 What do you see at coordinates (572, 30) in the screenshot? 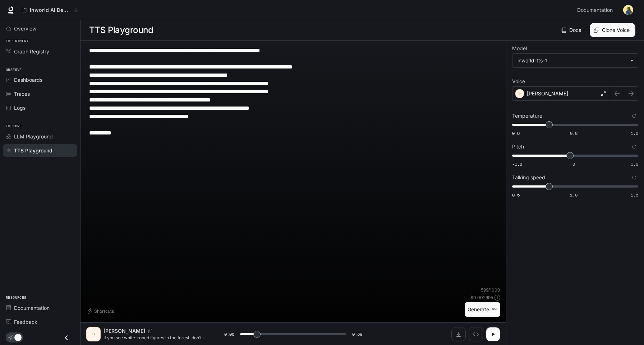
I see `a: Docs` at bounding box center [572, 30].